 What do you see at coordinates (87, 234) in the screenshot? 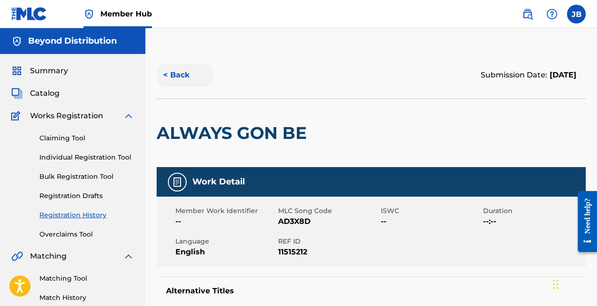
I see `a: Overclaims Tool` at bounding box center [87, 234].